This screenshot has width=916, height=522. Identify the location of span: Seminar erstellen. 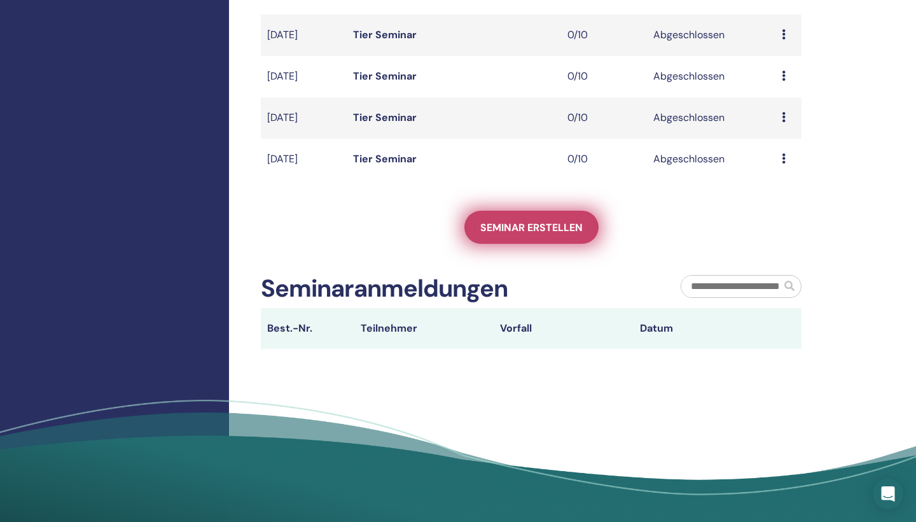
(531, 227).